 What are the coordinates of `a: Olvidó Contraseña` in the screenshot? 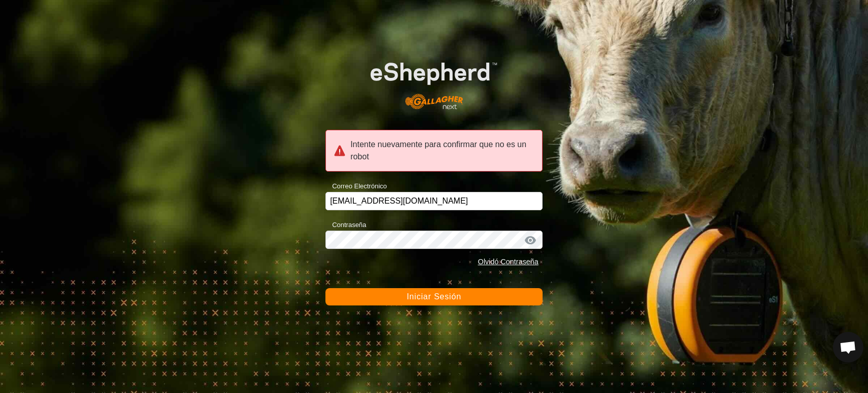 It's located at (508, 261).